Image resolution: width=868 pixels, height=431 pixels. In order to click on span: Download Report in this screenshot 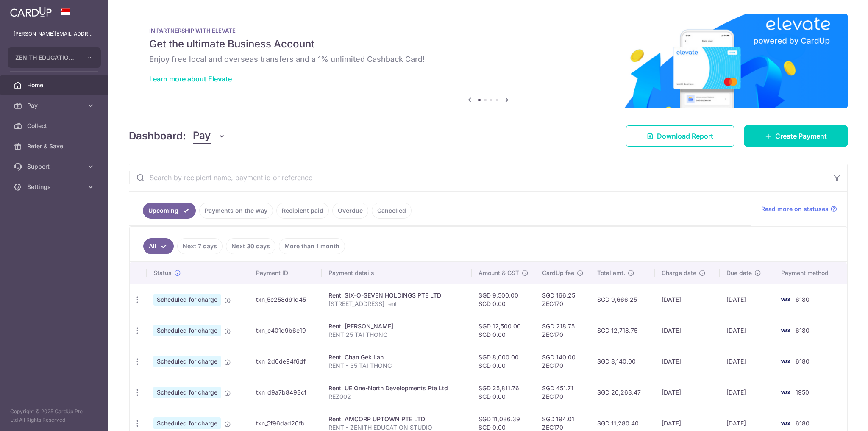, I will do `click(685, 136)`.